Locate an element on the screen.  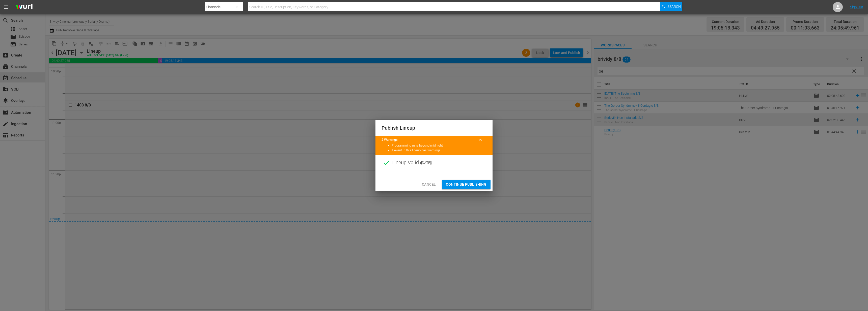
span: menu is located at coordinates (6, 7).